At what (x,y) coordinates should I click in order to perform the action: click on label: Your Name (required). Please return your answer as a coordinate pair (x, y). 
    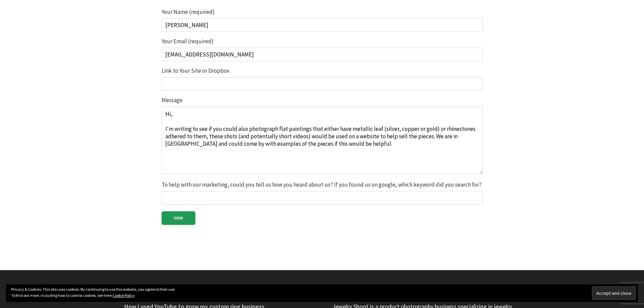
    Looking at the image, I should click on (322, 20).